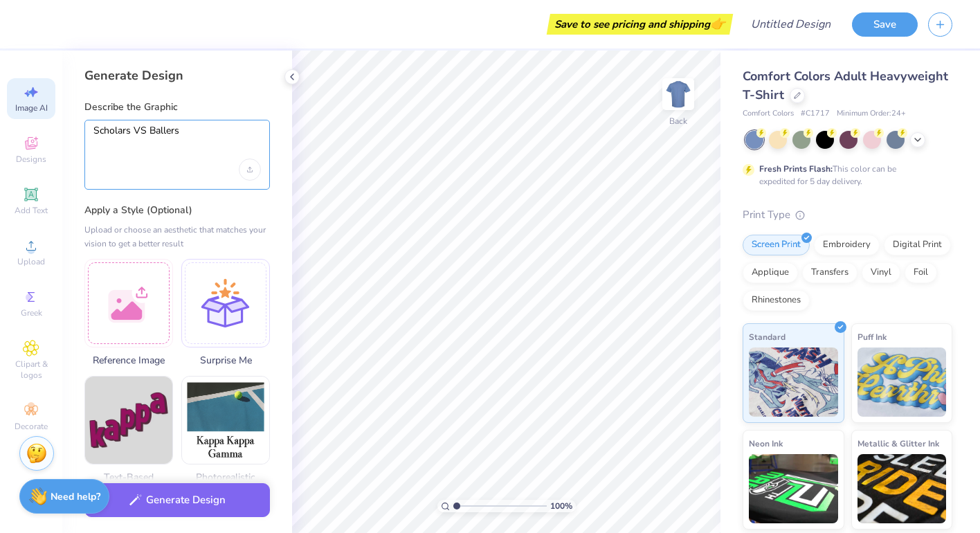 This screenshot has height=533, width=980. Describe the element at coordinates (845, 85) in the screenshot. I see `span: Comfort Colors Adult Heavyweight T-Shirt` at that location.